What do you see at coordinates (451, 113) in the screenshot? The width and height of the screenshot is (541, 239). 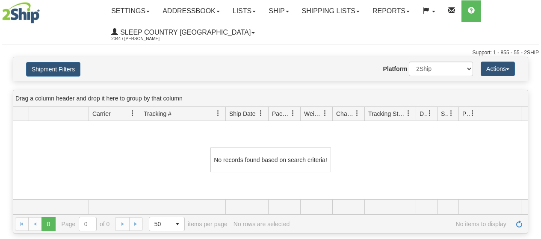 I see `a: Shipment Issues filter column settings` at bounding box center [451, 113].